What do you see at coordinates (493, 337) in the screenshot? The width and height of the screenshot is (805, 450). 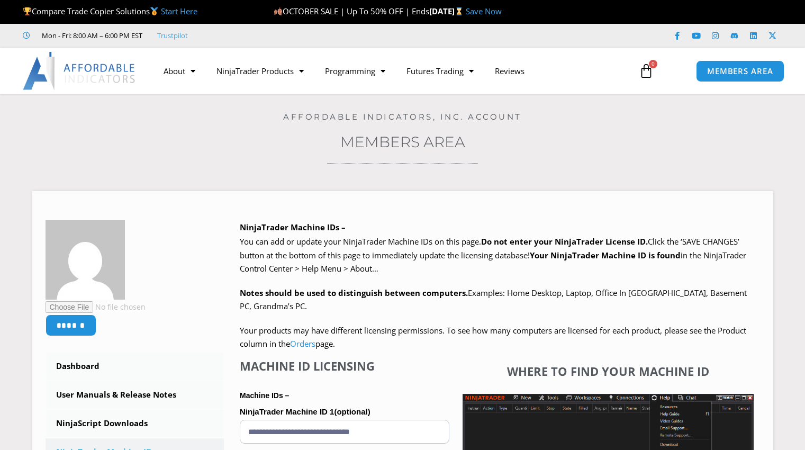 I see `span: Your products may have different licensing permissions. To see how many computers are licensed fo...` at bounding box center [493, 337].